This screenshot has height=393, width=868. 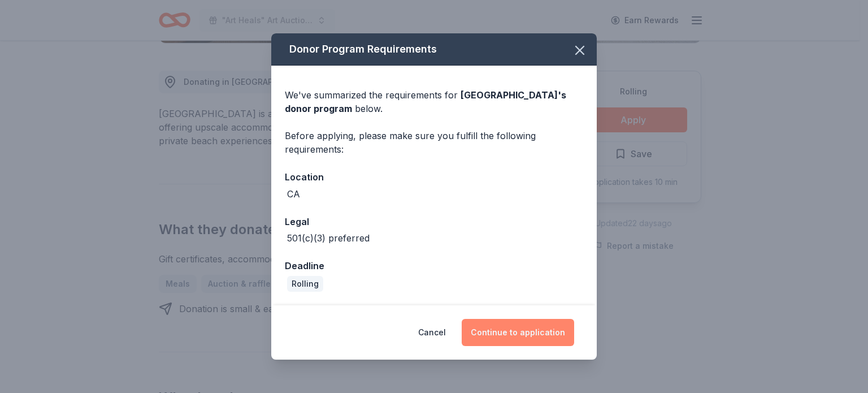 I want to click on div: Location, so click(x=434, y=177).